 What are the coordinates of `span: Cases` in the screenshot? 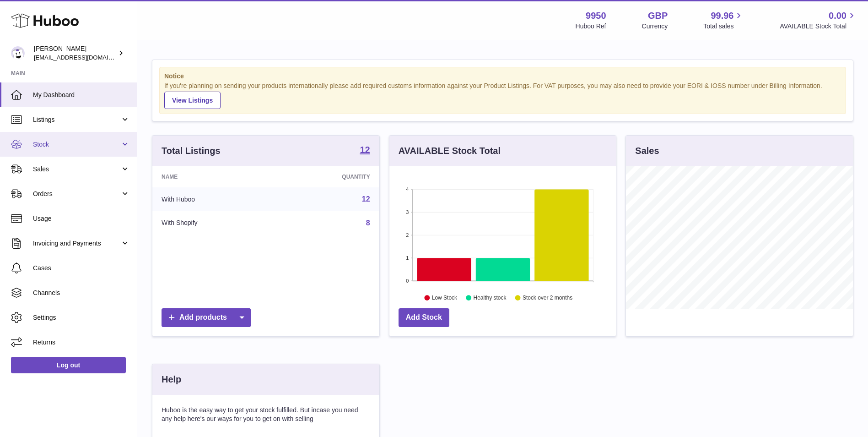 It's located at (81, 268).